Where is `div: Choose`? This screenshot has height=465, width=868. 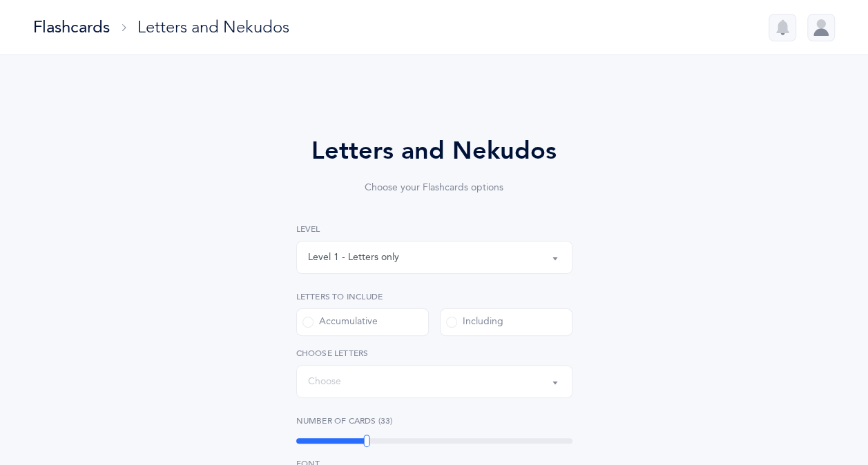
div: Choose is located at coordinates (325, 382).